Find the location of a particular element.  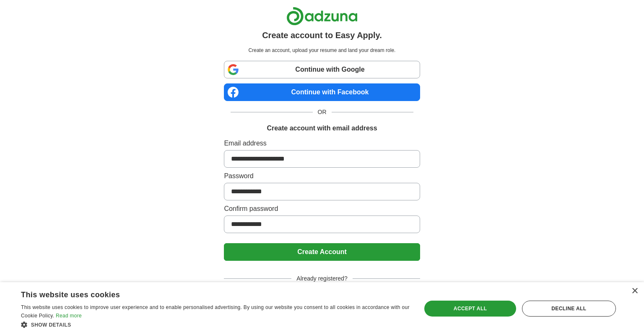

span: This website uses cookies to improve user experience and to enable personalised advertising. By u... is located at coordinates (215, 311).